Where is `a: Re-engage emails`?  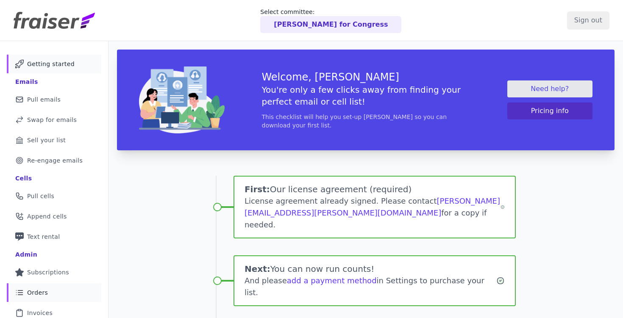 a: Re-engage emails is located at coordinates (54, 161).